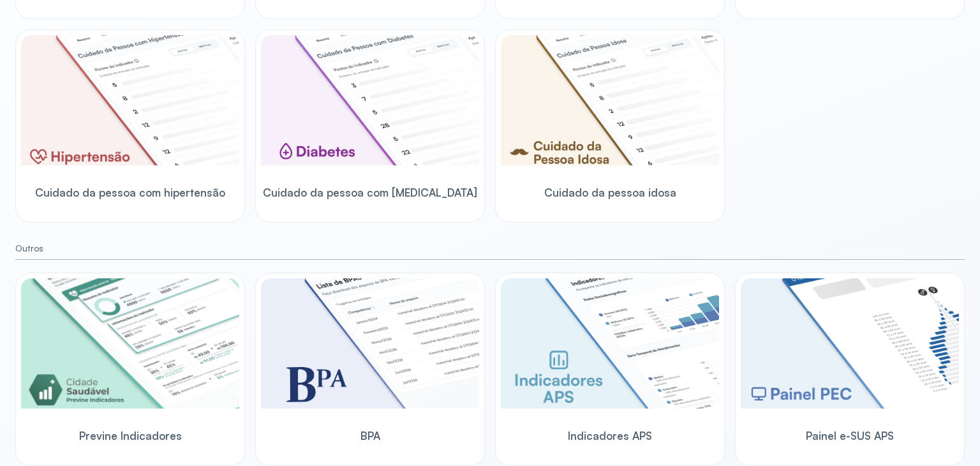 This screenshot has width=980, height=466. Describe the element at coordinates (490, 248) in the screenshot. I see `small: Outros` at that location.